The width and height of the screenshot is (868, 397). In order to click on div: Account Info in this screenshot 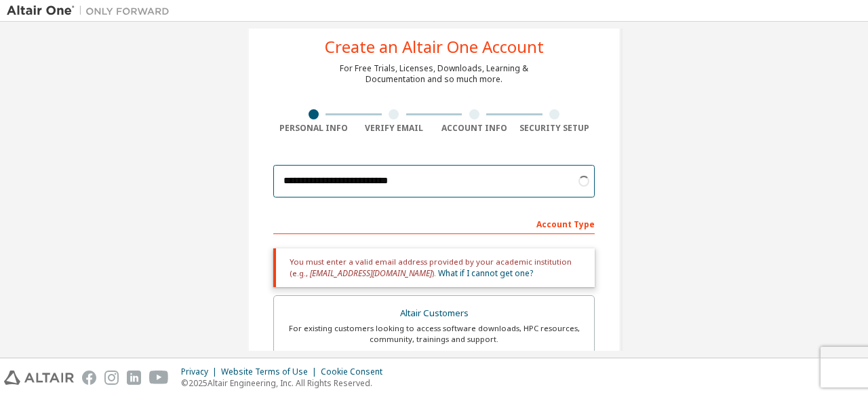, I will do `click(474, 129)`.